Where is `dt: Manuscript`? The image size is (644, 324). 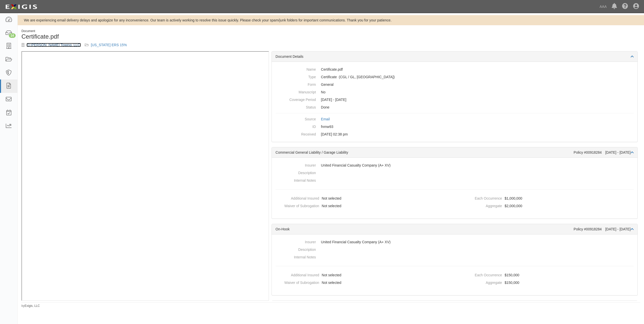
dt: Manuscript is located at coordinates (296, 91).